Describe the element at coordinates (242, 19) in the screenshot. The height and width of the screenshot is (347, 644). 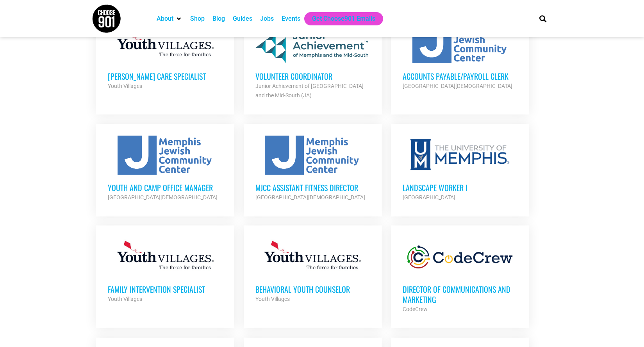
I see `a: Guides` at that location.